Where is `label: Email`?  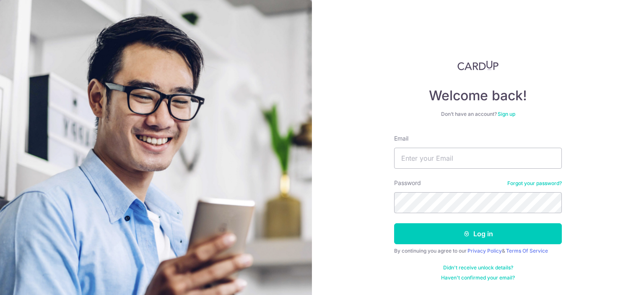
label: Email is located at coordinates (402, 139).